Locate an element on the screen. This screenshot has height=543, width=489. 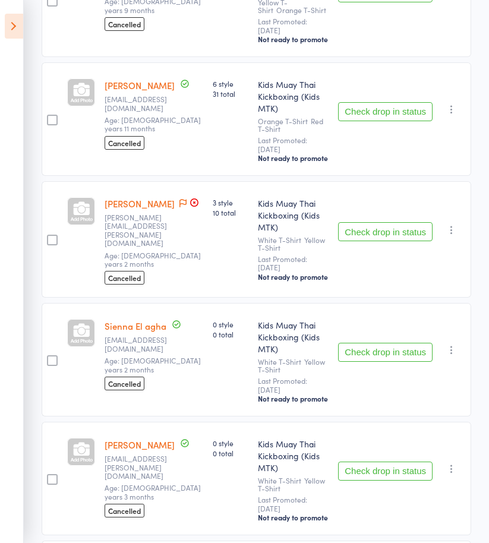
small: zaim_elle@hotmail.com is located at coordinates (143, 103).